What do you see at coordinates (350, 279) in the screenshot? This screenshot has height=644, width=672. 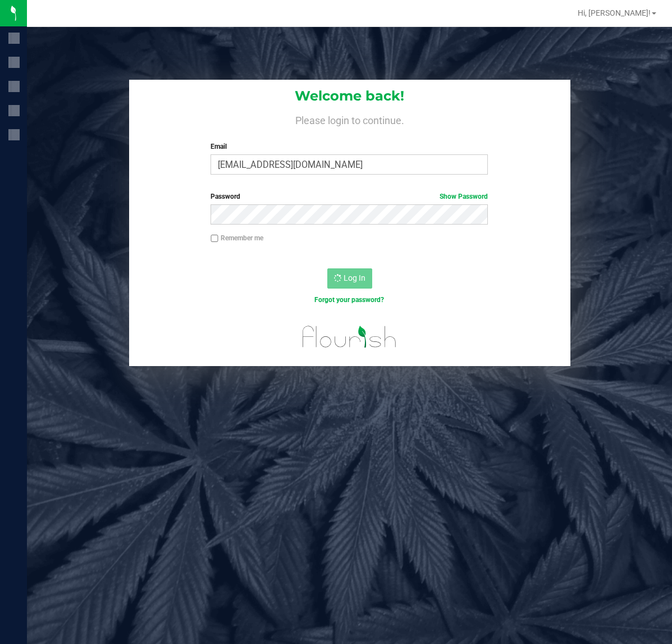 I see `button: Log In` at bounding box center [350, 279].